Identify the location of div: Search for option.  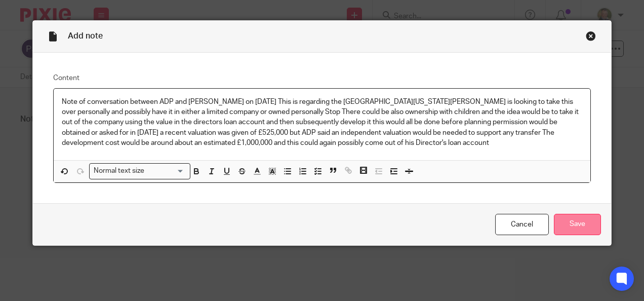
(140, 171).